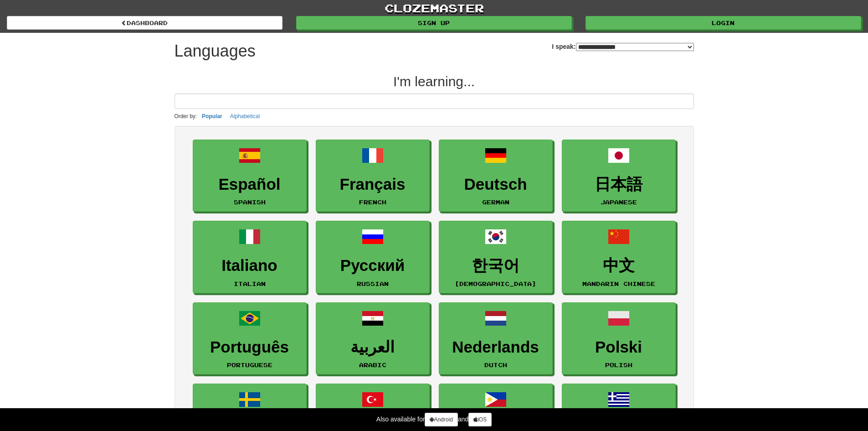 The height and width of the screenshot is (431, 868). Describe the element at coordinates (635, 47) in the screenshot. I see `select: I speak:` at that location.